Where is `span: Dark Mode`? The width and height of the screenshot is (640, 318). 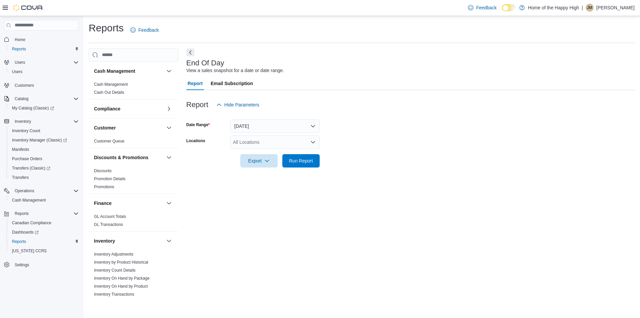
span: Dark Mode is located at coordinates (502, 11).